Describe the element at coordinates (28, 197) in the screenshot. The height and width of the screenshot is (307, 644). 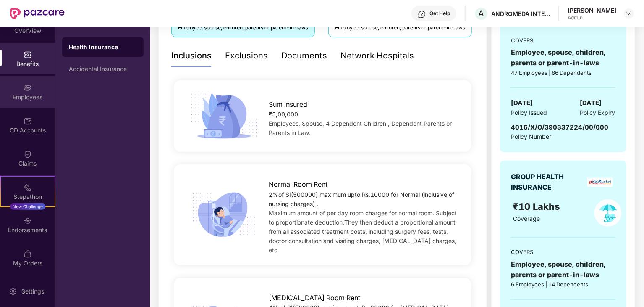
I see `div: Stepathon` at that location.